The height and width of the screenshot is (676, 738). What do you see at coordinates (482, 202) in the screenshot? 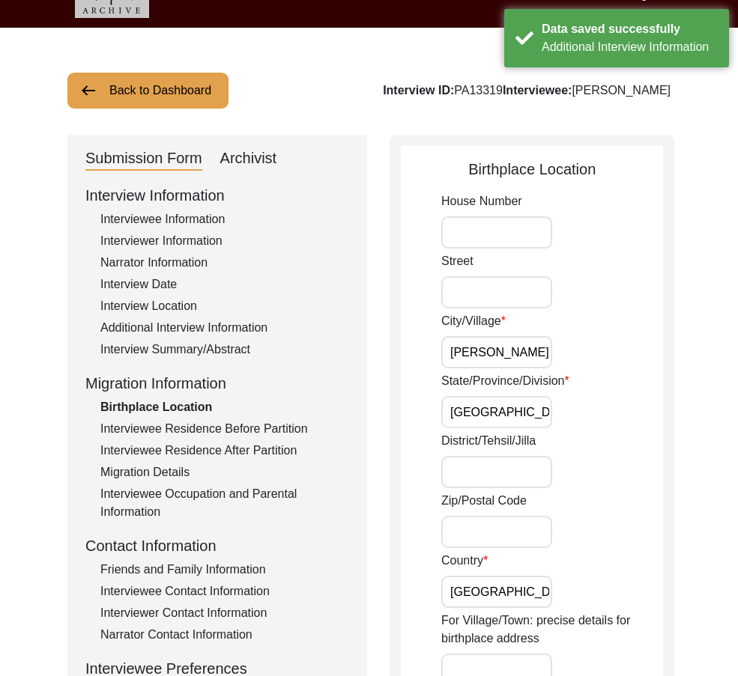
I see `label: House Number` at bounding box center [482, 202].